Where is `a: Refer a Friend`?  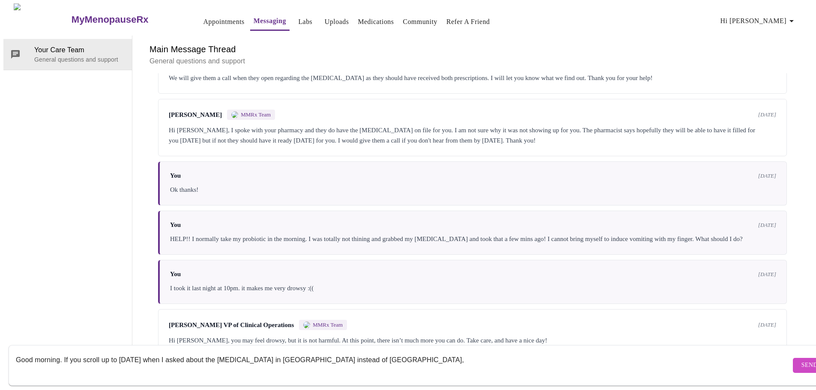
a: Refer a Friend is located at coordinates (468, 22).